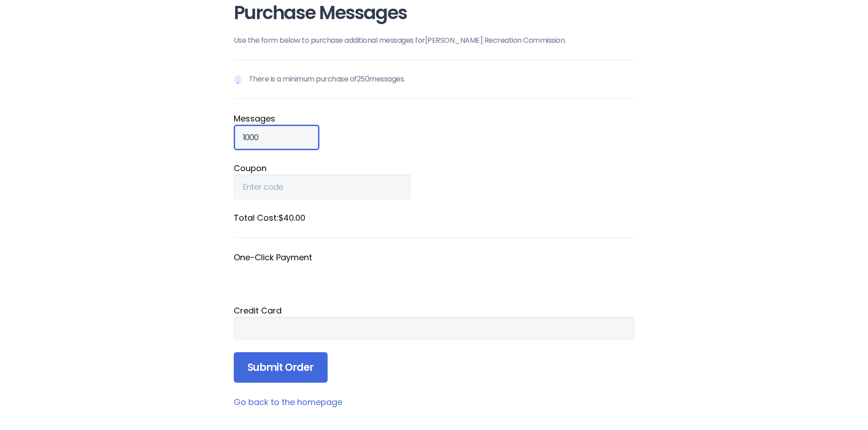 The image size is (868, 430). I want to click on input: Qty, so click(276, 137).